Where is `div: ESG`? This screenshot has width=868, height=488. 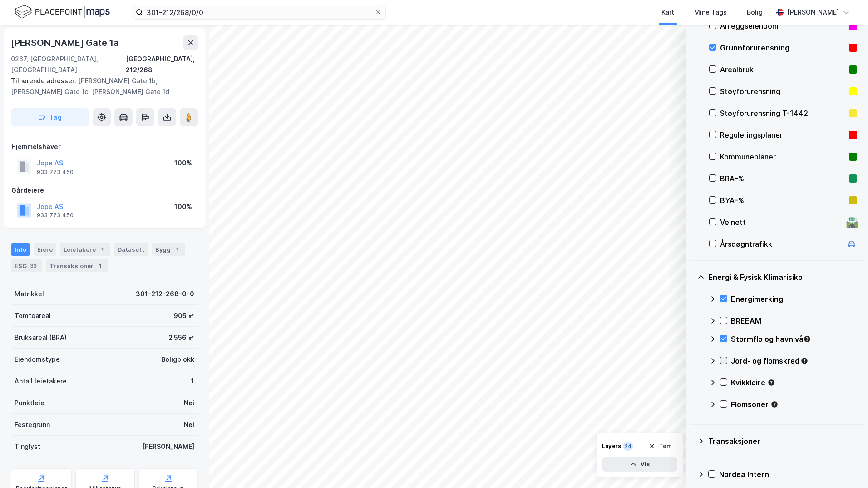 div: ESG is located at coordinates (26, 266).